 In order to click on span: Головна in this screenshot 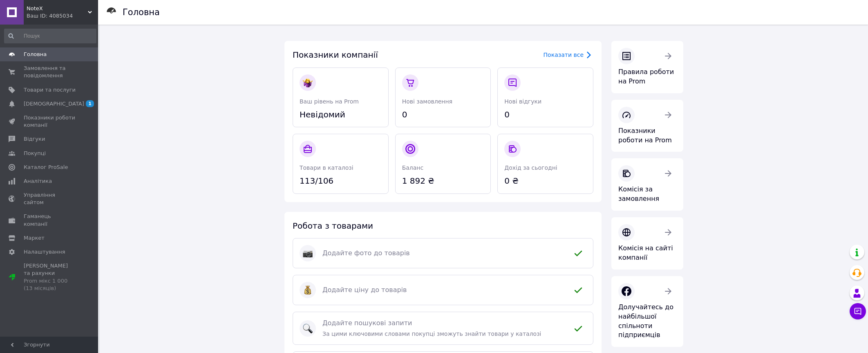, I will do `click(35, 54)`.